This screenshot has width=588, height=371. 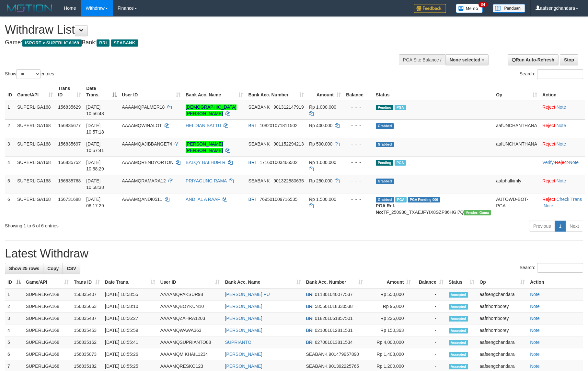 What do you see at coordinates (433, 206) in the screenshot?
I see `td: TF_250930_TXAEJFYIX8SZP86HGI7Q` at bounding box center [433, 206].